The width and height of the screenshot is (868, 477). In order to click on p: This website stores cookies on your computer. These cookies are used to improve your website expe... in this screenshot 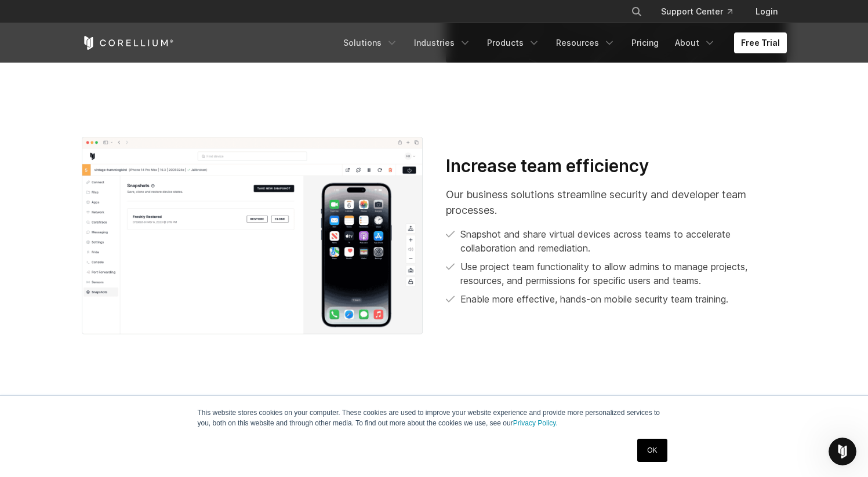, I will do `click(434, 418)`.